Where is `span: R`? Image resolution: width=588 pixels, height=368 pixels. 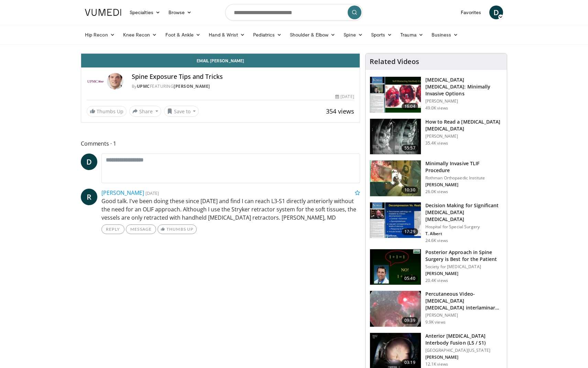 span: R is located at coordinates (89, 197).